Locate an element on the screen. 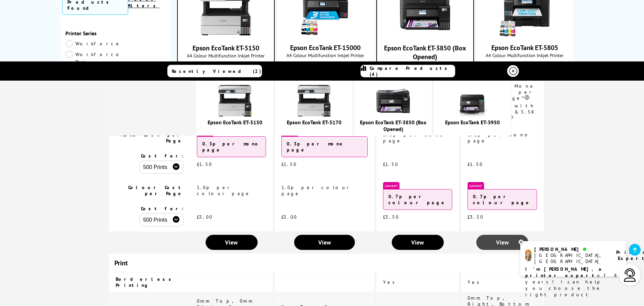  img: amy-livechat.png is located at coordinates (528, 255).